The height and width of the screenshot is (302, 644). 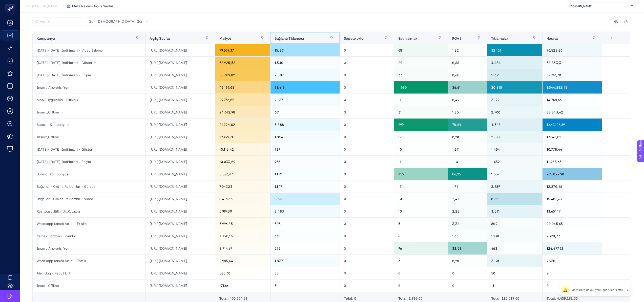 What do you see at coordinates (243, 199) in the screenshot?
I see `div: 6.416,63` at bounding box center [243, 199].